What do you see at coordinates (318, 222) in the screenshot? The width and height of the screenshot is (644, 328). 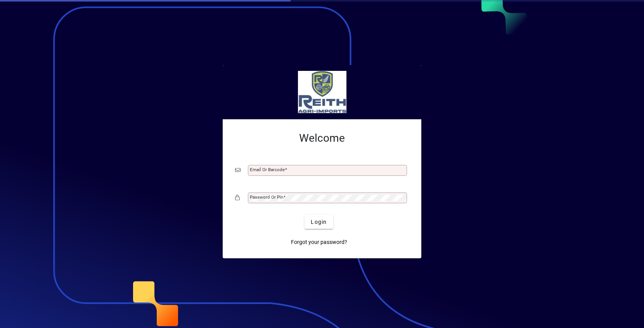 I see `button: Login` at bounding box center [318, 222].